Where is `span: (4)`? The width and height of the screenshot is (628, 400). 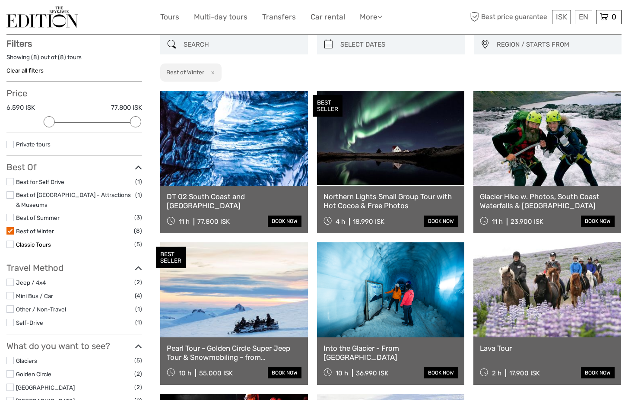 span: (4) is located at coordinates (138, 295).